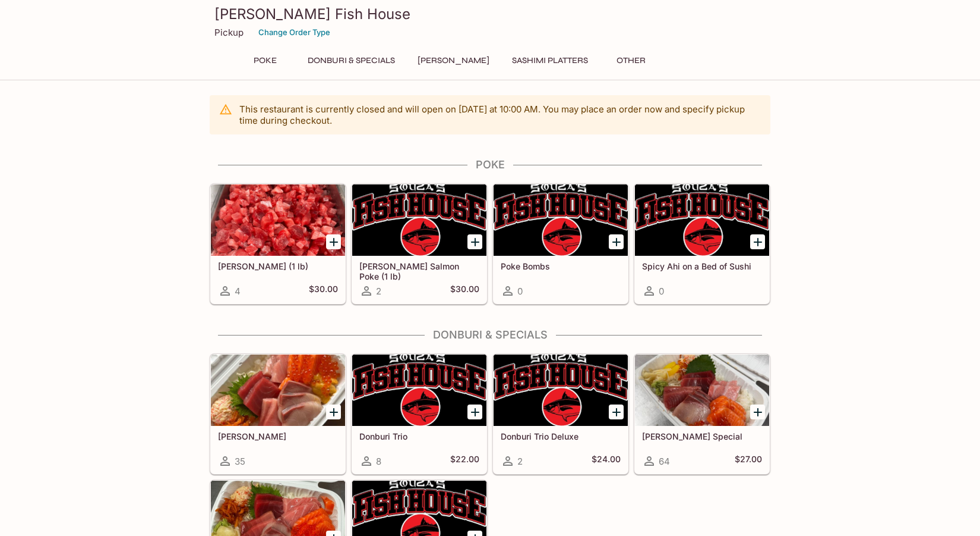 The width and height of the screenshot is (980, 536). I want to click on button: Add Poke Bombs, so click(616, 242).